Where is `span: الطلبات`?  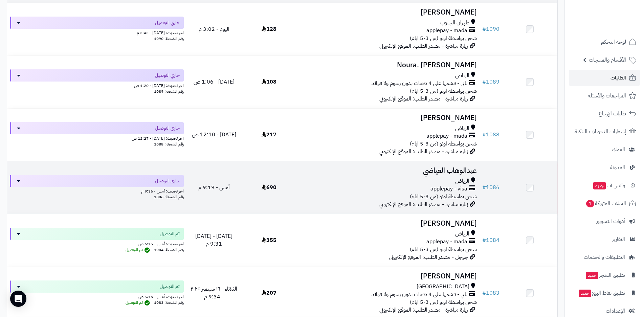 span: الطلبات is located at coordinates (618, 78).